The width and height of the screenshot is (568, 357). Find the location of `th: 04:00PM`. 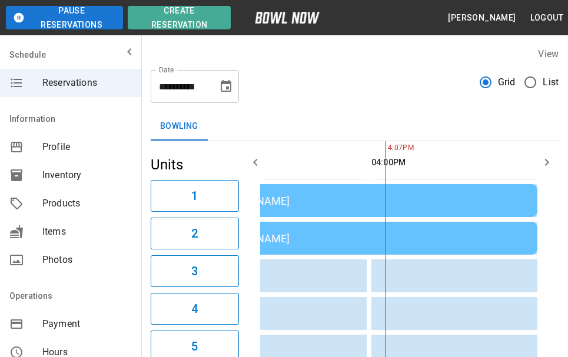

th: 04:00PM is located at coordinates (454, 162).